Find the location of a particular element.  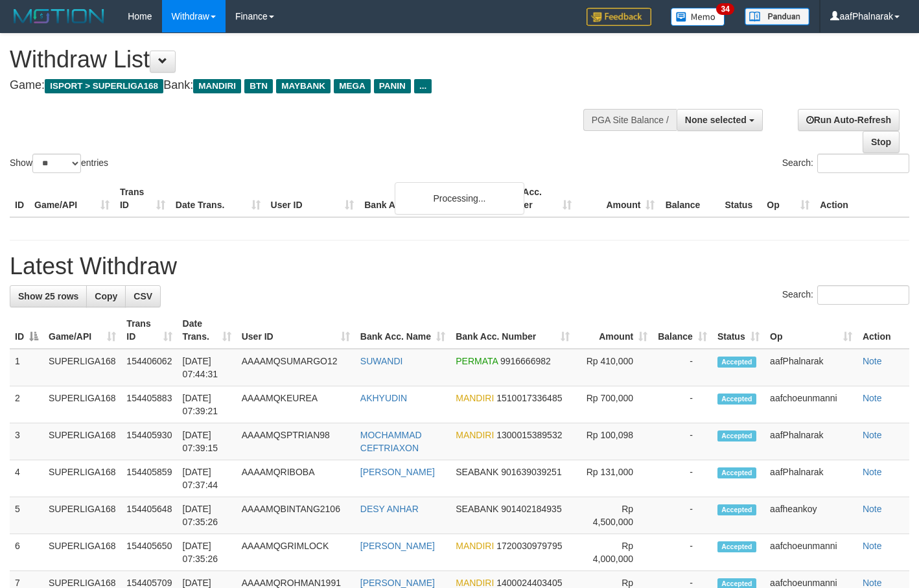

th: Op: activate to sort column ascending is located at coordinates (810, 330).